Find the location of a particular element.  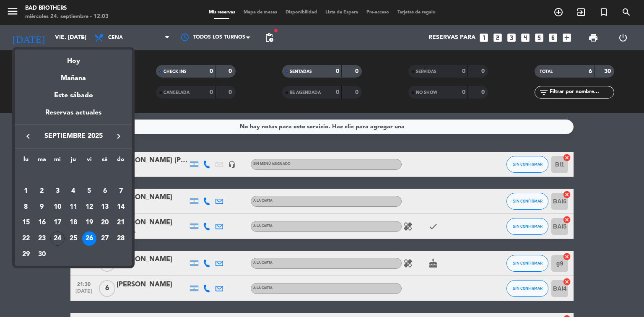

div: 2 is located at coordinates (42, 191).